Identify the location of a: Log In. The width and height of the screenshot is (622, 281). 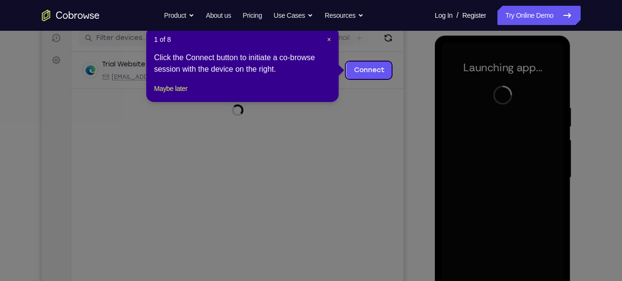
(444, 15).